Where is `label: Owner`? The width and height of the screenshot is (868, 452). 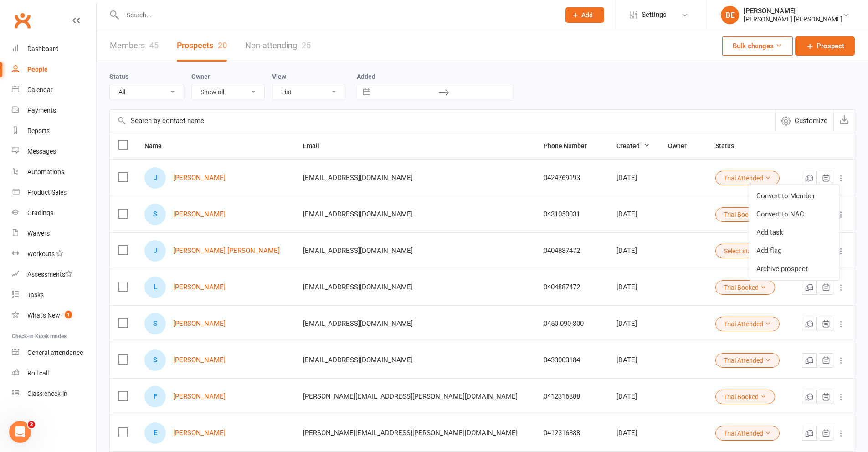
label: Owner is located at coordinates (201, 76).